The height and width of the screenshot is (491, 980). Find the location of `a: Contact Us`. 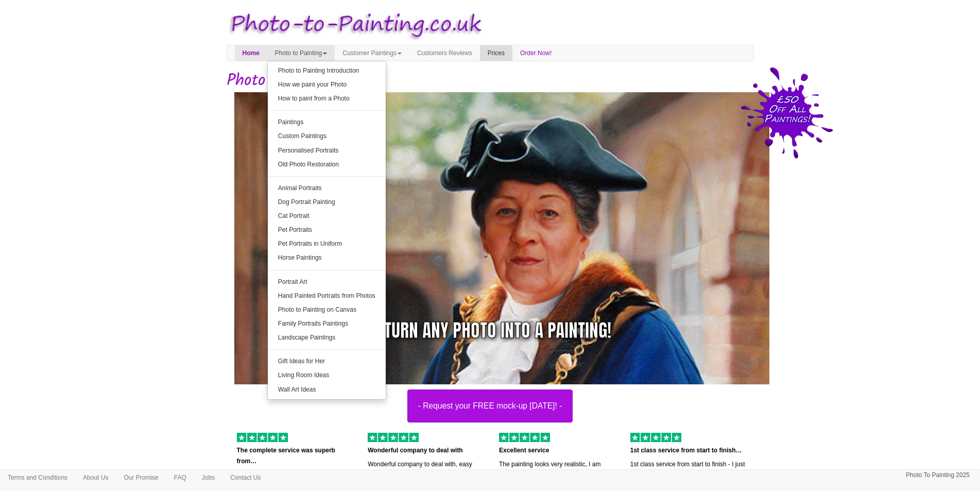

a: Contact Us is located at coordinates (245, 477).